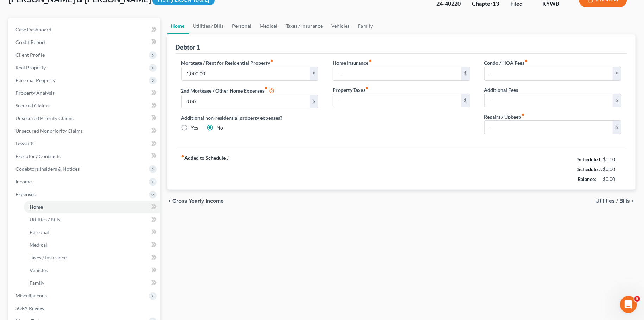 The image size is (644, 320). I want to click on label: Additional Fees, so click(502, 90).